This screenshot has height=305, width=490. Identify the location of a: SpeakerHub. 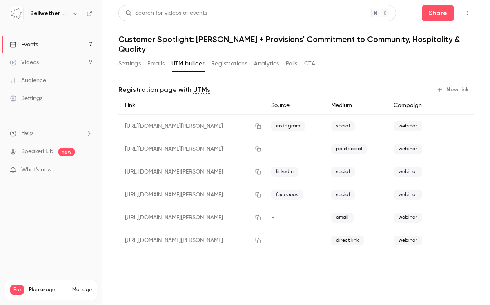
(37, 151).